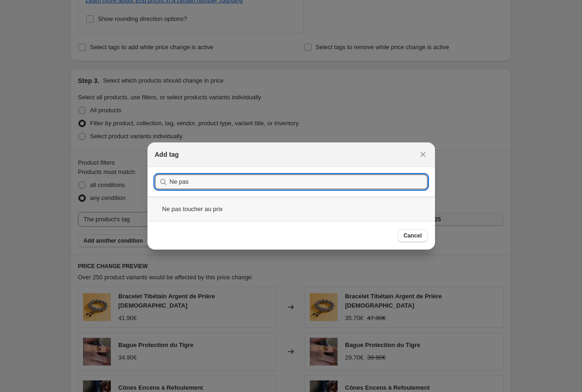 This screenshot has width=582, height=392. Describe the element at coordinates (298, 182) in the screenshot. I see `input: Search tags` at that location.